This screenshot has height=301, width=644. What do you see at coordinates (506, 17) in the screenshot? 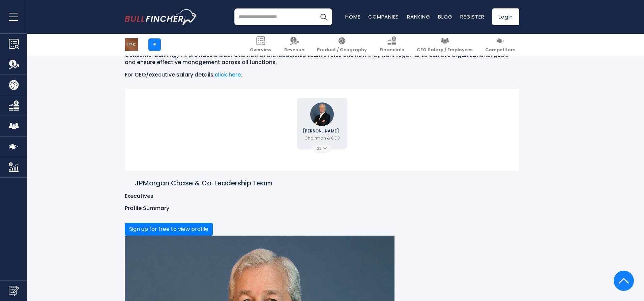
I see `a: Login` at bounding box center [506, 17].